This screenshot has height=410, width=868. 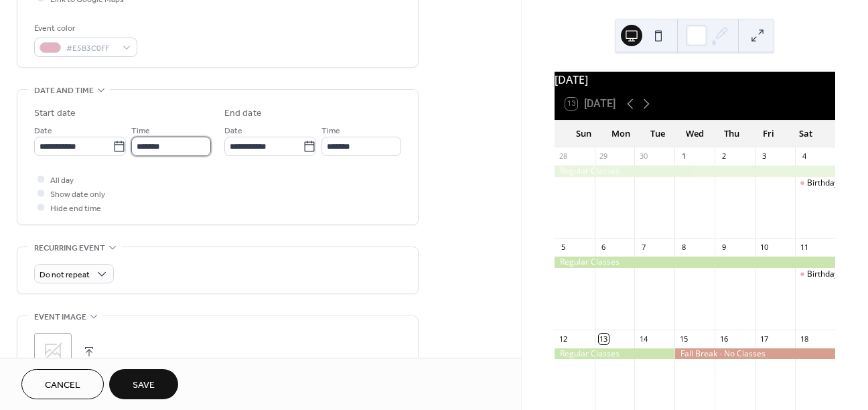 I want to click on div: 30, so click(x=643, y=156).